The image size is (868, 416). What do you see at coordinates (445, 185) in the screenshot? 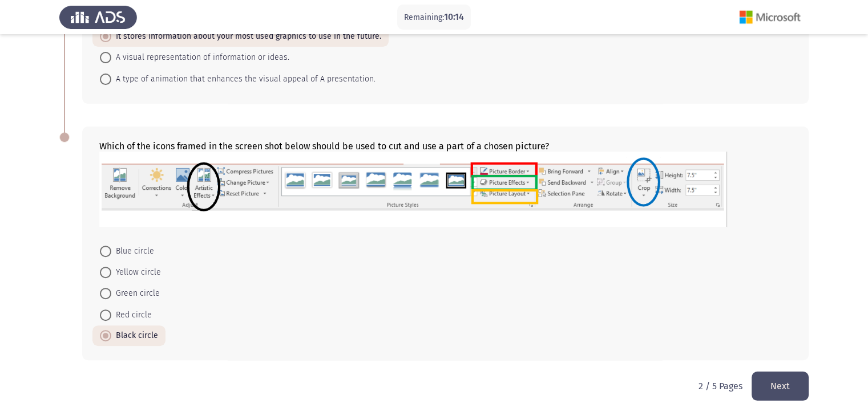
I see `div: Which of the icons framed in the screen shot below should be used to cut and use a part of a chos...` at bounding box center [445, 185].